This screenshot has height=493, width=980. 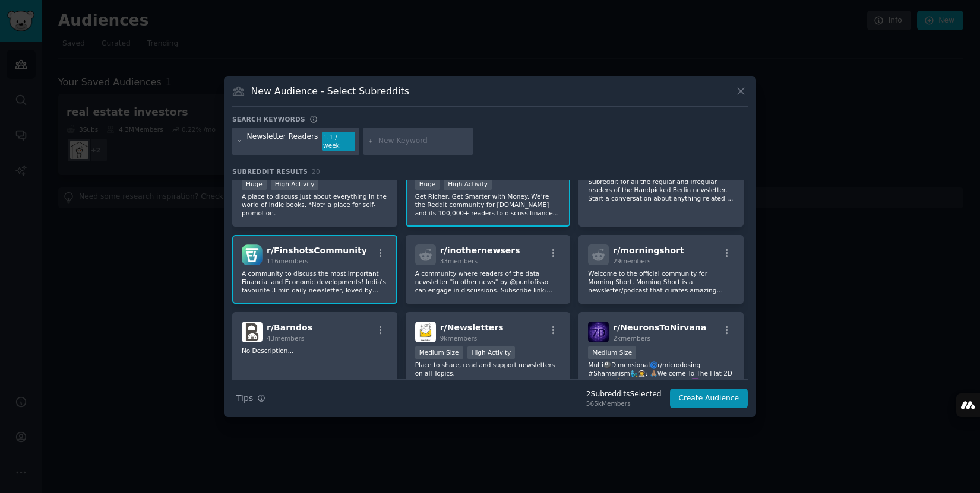 What do you see at coordinates (661, 190) in the screenshot?
I see `p: Subreddit for all the regular and irregular readers of the Handpicked Berlin newsletter. Start a ...` at bounding box center [661, 190].